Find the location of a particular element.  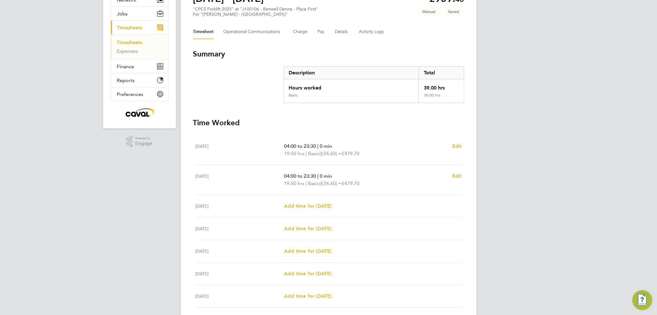

h3: Time Worked is located at coordinates (329, 123).